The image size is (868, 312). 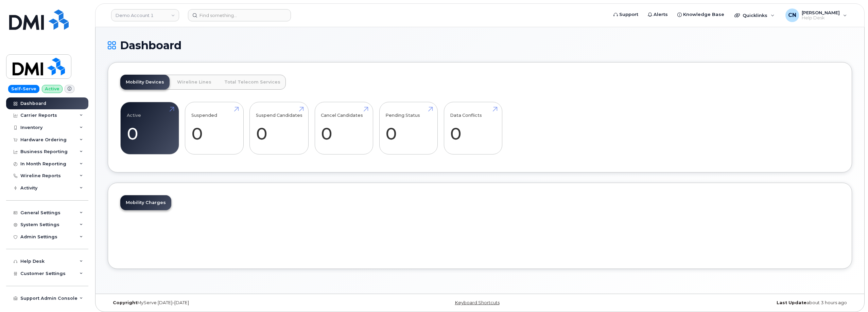 What do you see at coordinates (194, 82) in the screenshot?
I see `a: Wireline Lines` at bounding box center [194, 82].